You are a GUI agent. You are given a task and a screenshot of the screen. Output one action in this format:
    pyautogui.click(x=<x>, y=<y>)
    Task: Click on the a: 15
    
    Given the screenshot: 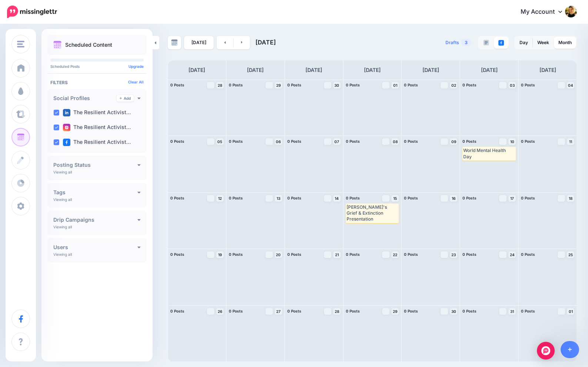 What is the action you would take?
    pyautogui.click(x=395, y=198)
    